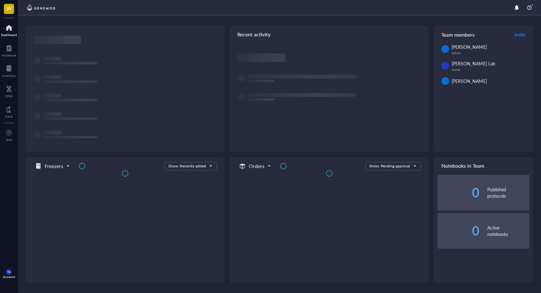 Image resolution: width=541 pixels, height=293 pixels. What do you see at coordinates (9, 91) in the screenshot?
I see `a: DNA` at bounding box center [9, 91].